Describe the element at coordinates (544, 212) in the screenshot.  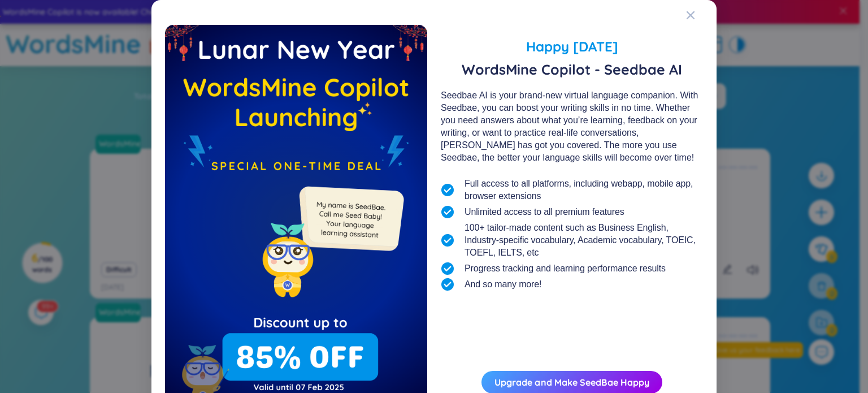
I see `span: Unlimited access to all premium features` at that location.